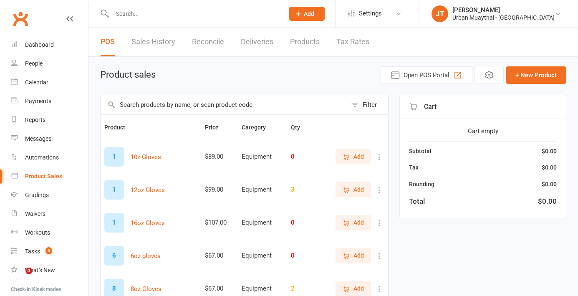 This screenshot has width=578, height=296. Describe the element at coordinates (33, 251) in the screenshot. I see `div: Tasks` at that location.